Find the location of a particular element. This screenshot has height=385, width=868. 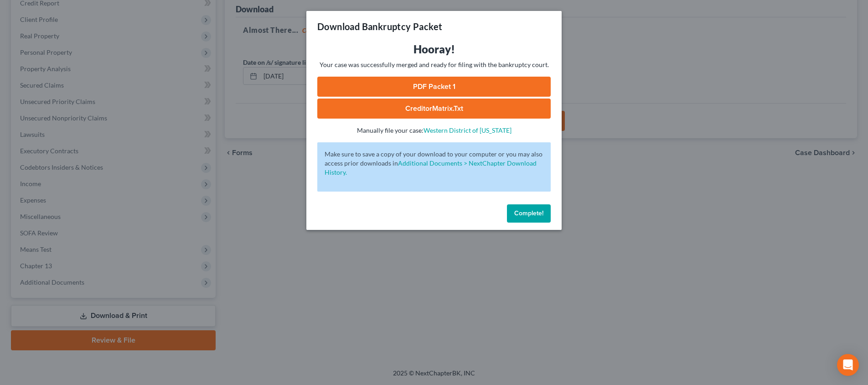

a: Additional Documents > NextChapter Download History. is located at coordinates (431, 168).